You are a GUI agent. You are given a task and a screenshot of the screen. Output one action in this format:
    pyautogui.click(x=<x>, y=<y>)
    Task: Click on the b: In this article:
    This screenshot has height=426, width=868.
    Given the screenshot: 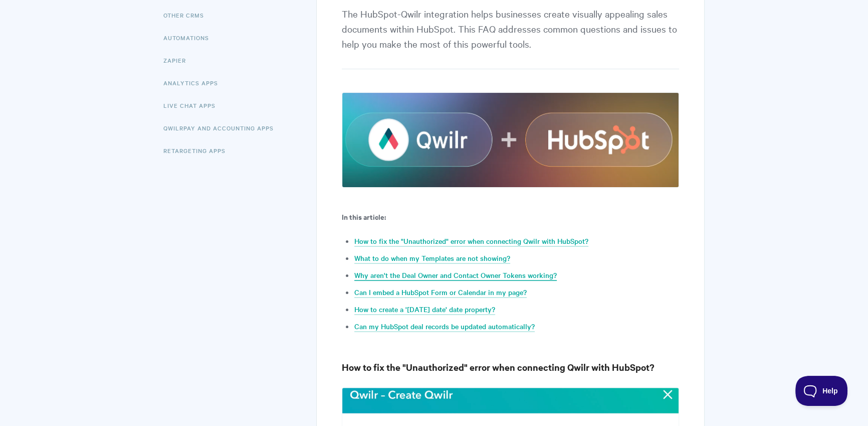 What is the action you would take?
    pyautogui.click(x=364, y=216)
    